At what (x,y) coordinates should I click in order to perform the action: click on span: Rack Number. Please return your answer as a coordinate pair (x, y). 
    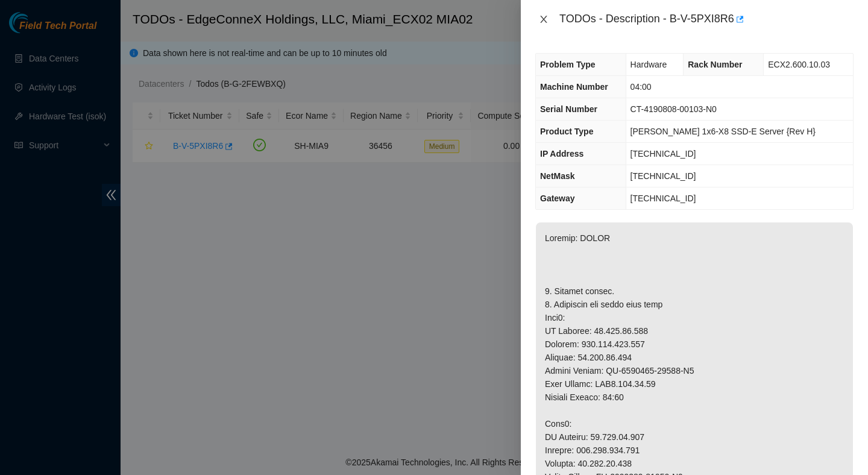
    Looking at the image, I should click on (714, 64).